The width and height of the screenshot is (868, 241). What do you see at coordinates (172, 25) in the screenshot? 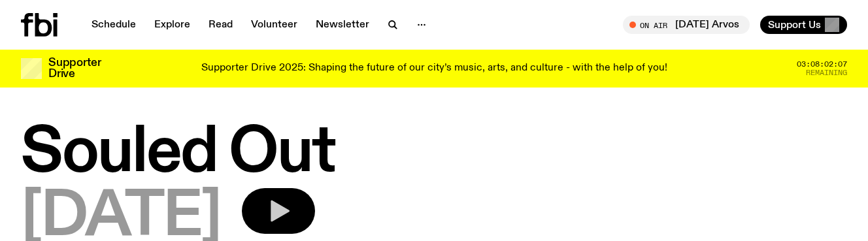
I see `a: Explore` at bounding box center [172, 25].